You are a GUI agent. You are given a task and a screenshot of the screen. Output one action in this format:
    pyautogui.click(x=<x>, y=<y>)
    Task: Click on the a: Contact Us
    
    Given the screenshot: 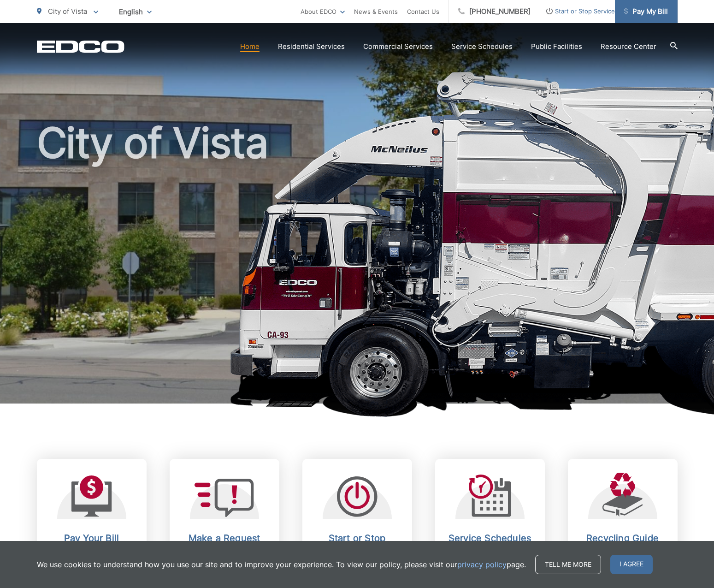 What is the action you would take?
    pyautogui.click(x=423, y=11)
    